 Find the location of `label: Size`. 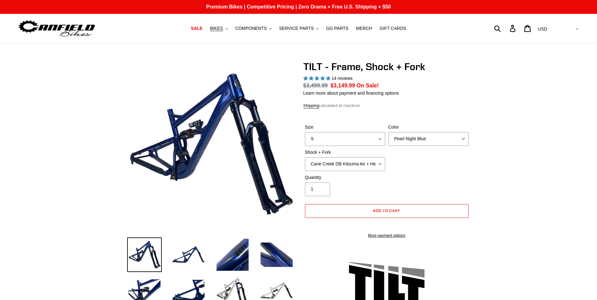

label: Size is located at coordinates (345, 127).